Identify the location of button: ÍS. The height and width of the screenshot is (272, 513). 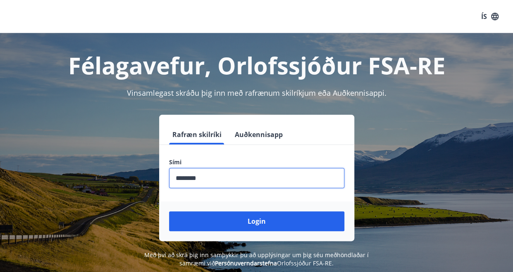
(489, 17).